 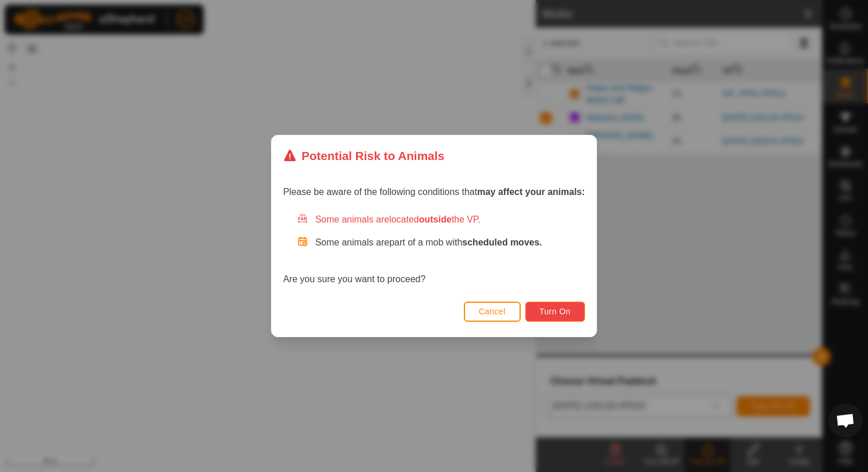 I want to click on div: Potential Risk to Animals, so click(x=363, y=155).